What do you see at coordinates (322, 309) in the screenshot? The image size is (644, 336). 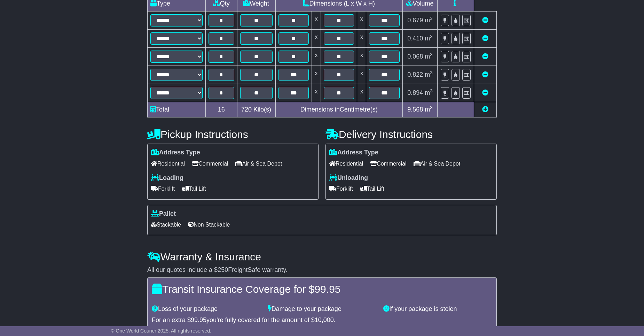 I see `div: Damage to your package` at bounding box center [322, 309].